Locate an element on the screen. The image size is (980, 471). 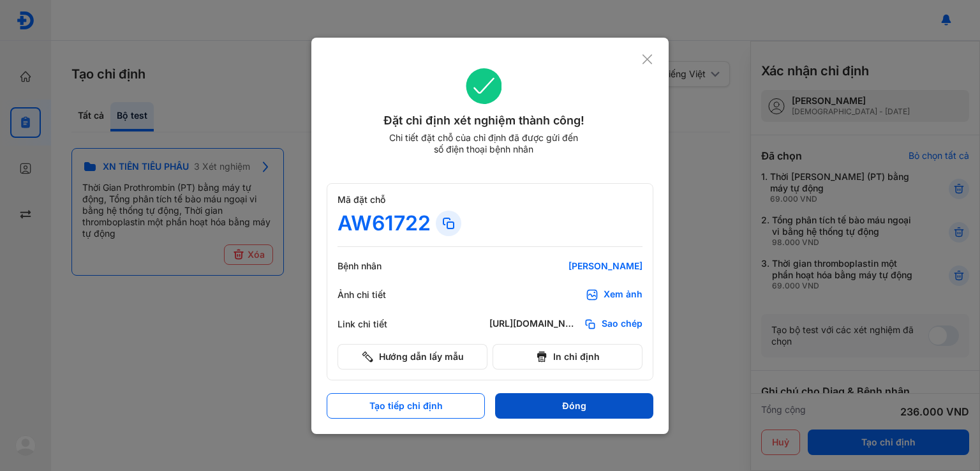
div: Đặt chỉ định xét nghiệm thành công! is located at coordinates (483, 121).